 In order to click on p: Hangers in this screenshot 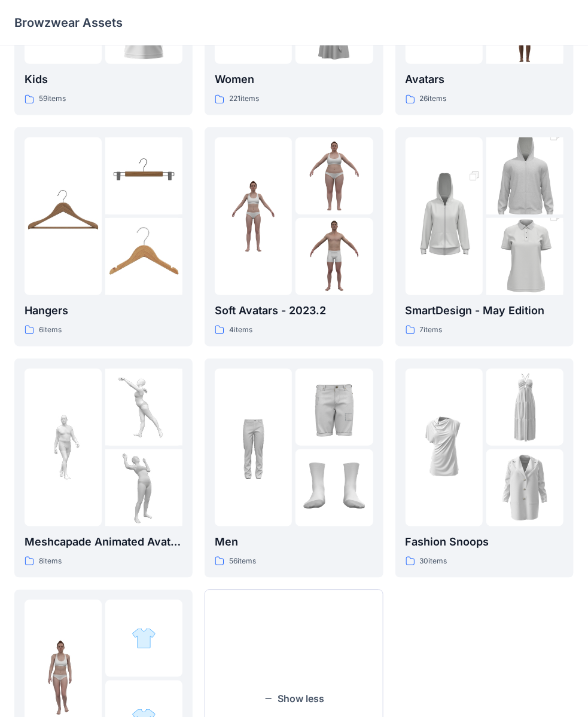, I will do `click(103, 311)`.